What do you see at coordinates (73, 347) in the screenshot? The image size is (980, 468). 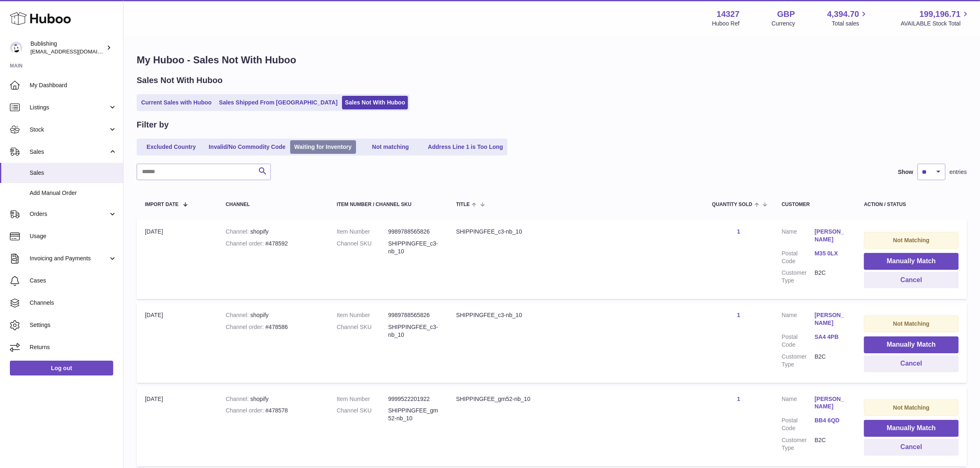 I see `span: Returns` at bounding box center [73, 347].